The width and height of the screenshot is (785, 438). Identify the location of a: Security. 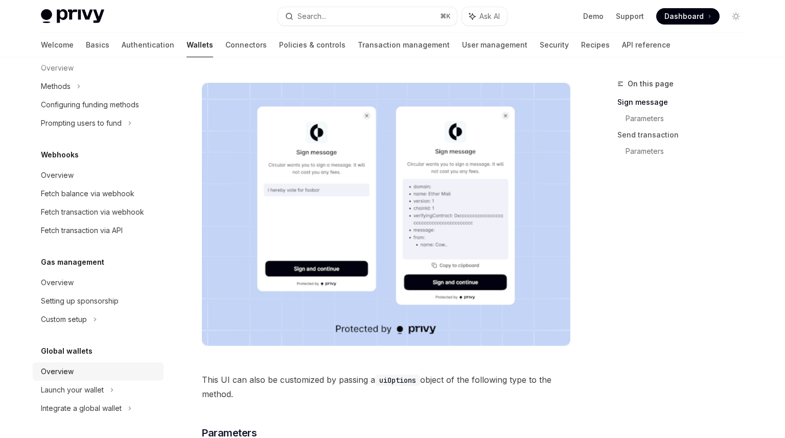
(554, 45).